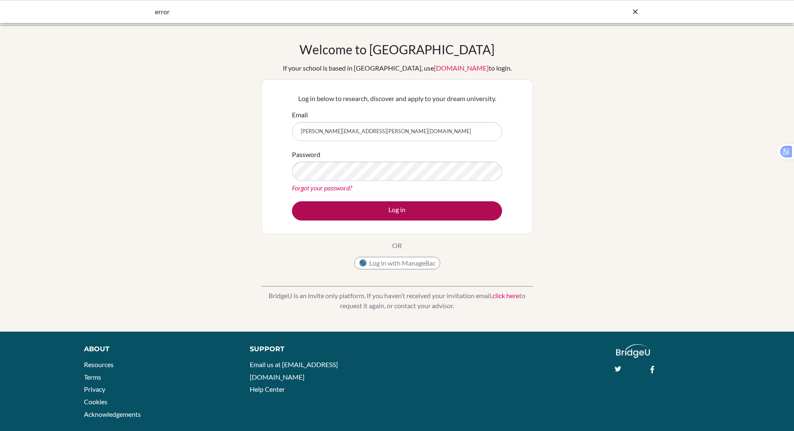 This screenshot has width=794, height=431. I want to click on div: Support, so click(318, 349).